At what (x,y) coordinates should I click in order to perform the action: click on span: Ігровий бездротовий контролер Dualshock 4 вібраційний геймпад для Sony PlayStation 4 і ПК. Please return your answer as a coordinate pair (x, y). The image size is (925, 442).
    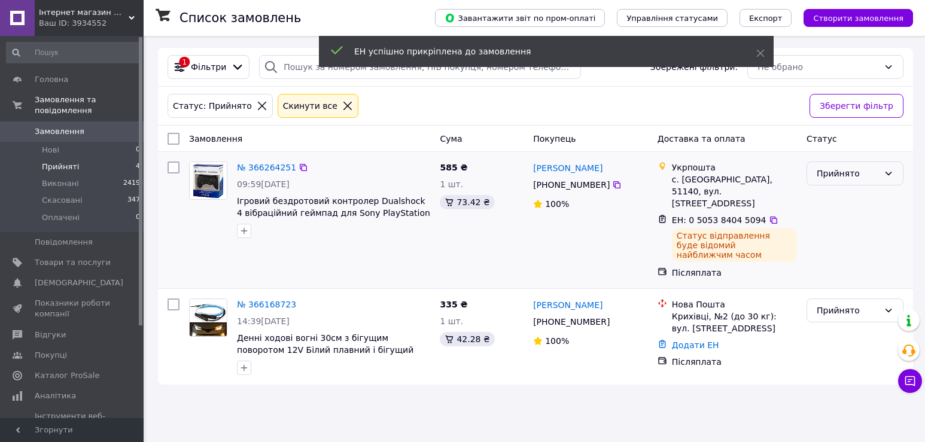
    Looking at the image, I should click on (333, 213).